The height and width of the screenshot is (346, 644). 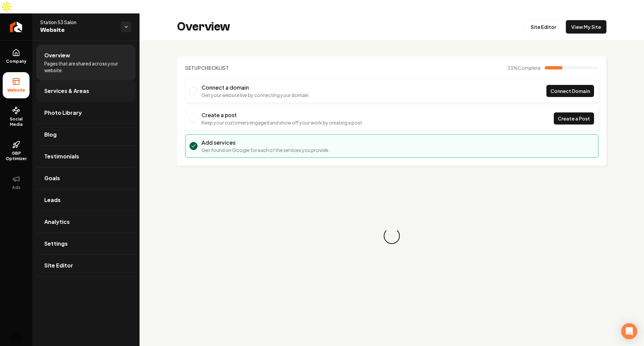 What do you see at coordinates (266, 150) in the screenshot?
I see `p: Get found on Google for each of the services you provide.` at bounding box center [266, 150].